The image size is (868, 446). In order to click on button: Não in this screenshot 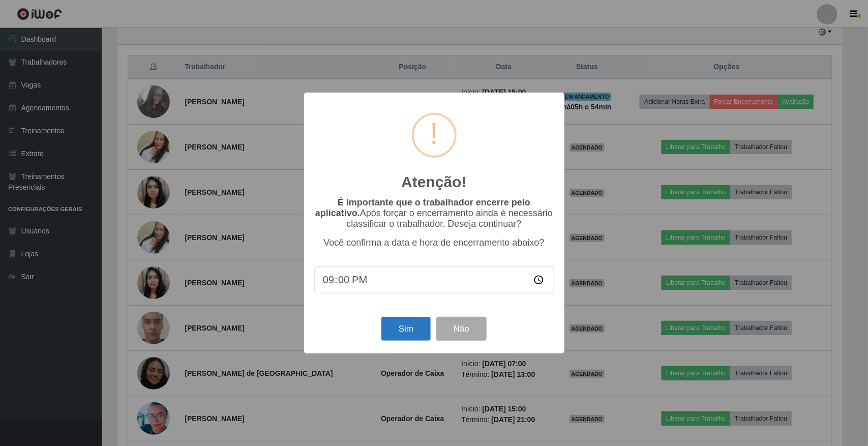, I will do `click(461, 328)`.